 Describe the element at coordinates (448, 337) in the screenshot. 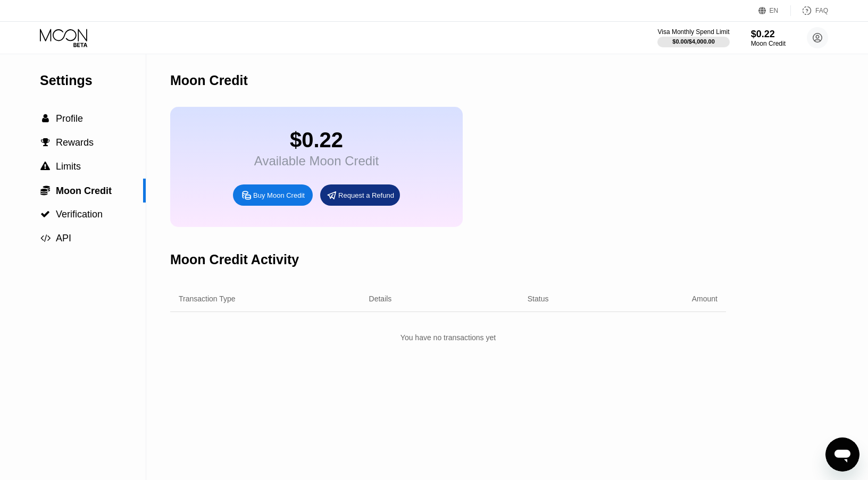

I see `div: You have no transactions yet` at that location.